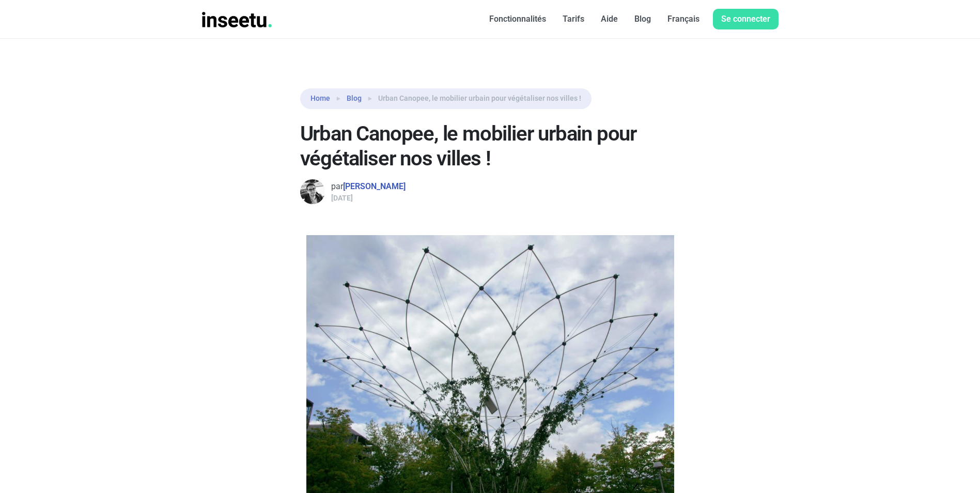 The height and width of the screenshot is (493, 980). Describe the element at coordinates (609, 19) in the screenshot. I see `a: Aide` at that location.